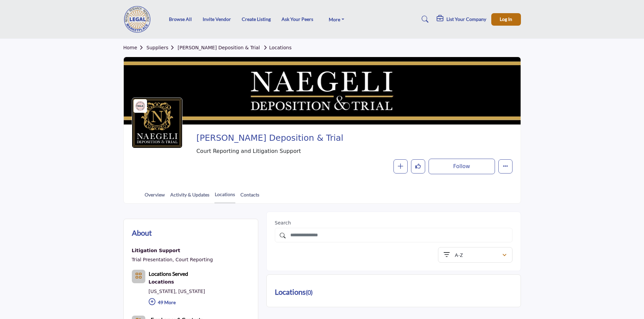  What do you see at coordinates (177, 282) in the screenshot?
I see `div: Locations` at bounding box center [177, 282].